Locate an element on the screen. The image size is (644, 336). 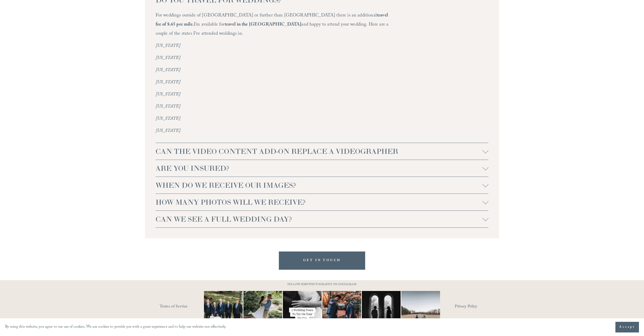
img: You just need the right photographer that matches your vibe 📷🎉 #RaleighWeddingPhotographer is located at coordinates (342, 310).